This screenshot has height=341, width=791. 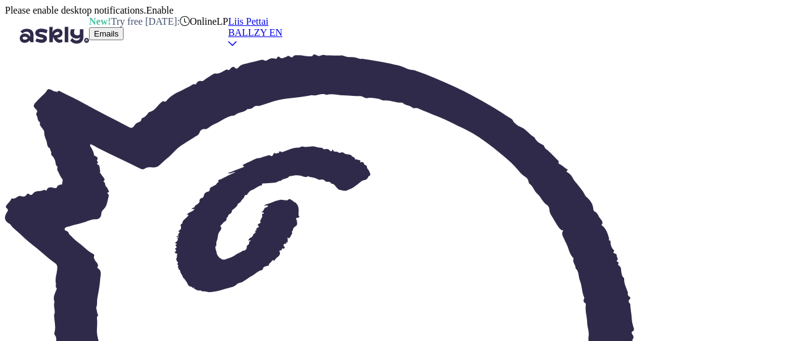 What do you see at coordinates (106, 33) in the screenshot?
I see `button: Emails` at bounding box center [106, 33].